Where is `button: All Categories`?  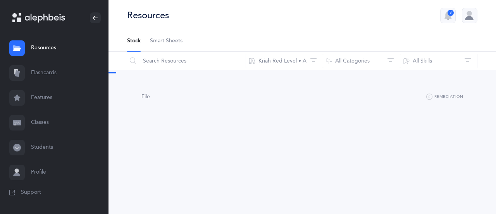
button: All Categories is located at coordinates (362, 61).